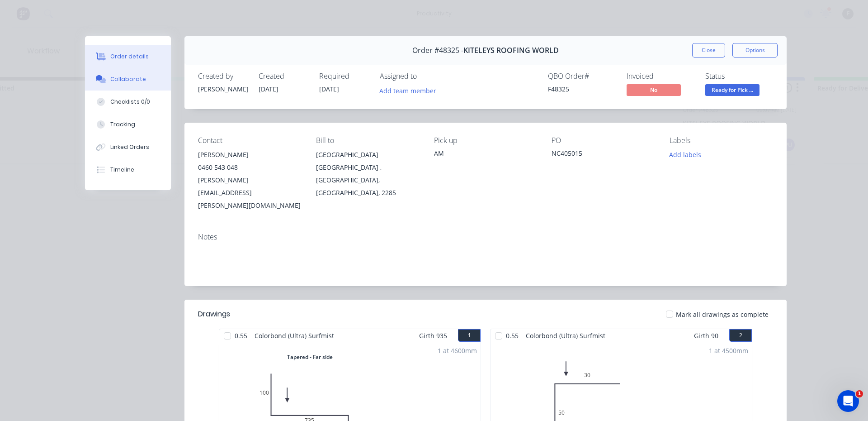 This screenshot has width=868, height=421. What do you see at coordinates (654, 90) in the screenshot?
I see `span: No` at bounding box center [654, 90].